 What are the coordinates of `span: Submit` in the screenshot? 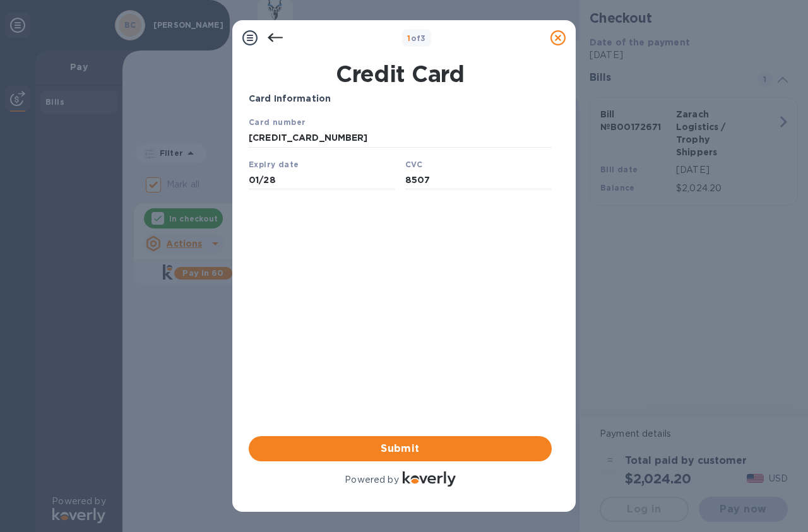 It's located at (400, 449).